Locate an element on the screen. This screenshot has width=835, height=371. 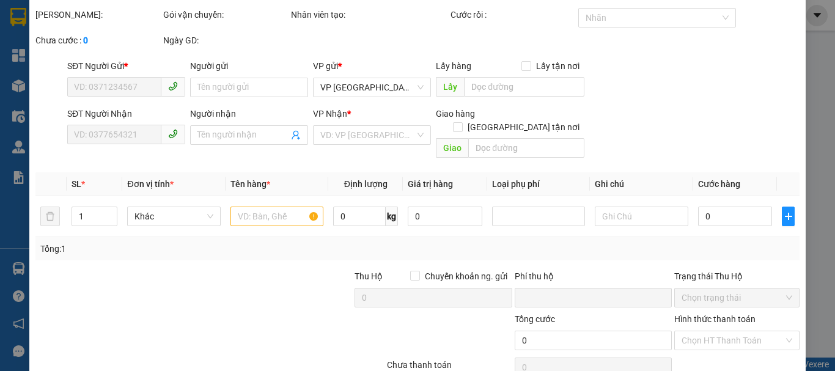
span: Khác is located at coordinates (174, 216).